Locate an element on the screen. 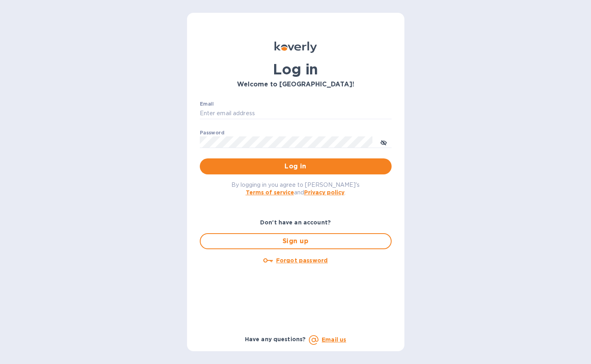 This screenshot has width=591, height=364. b: Don't have an account? is located at coordinates (295, 222).